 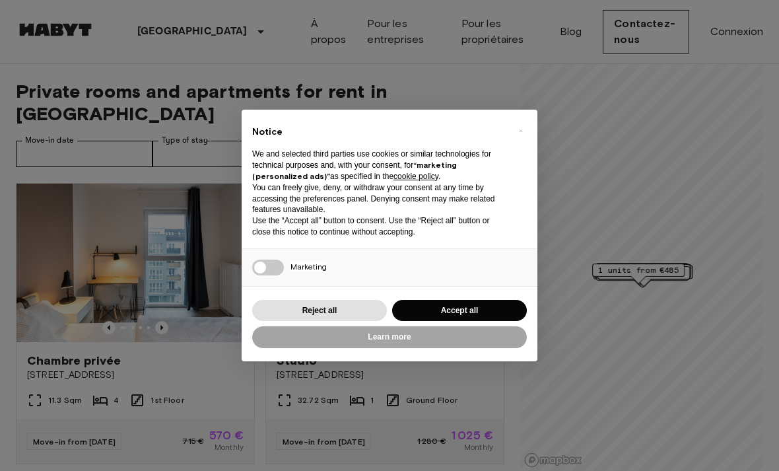 I want to click on p: You can freely give, deny, or withdraw your consent at any time by accessing the preferences pane..., so click(x=379, y=199).